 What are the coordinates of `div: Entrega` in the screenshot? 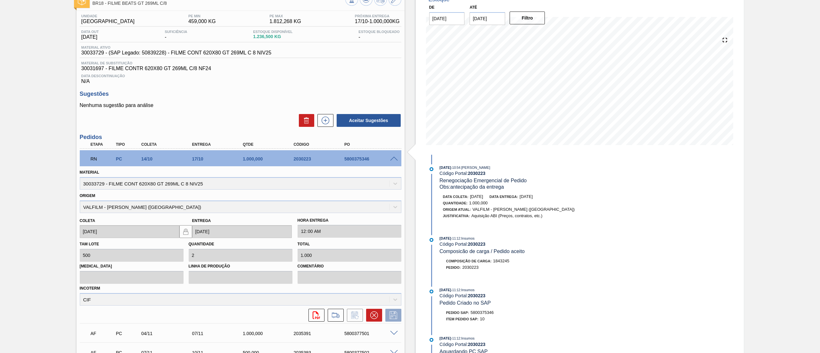 It's located at (219, 145).